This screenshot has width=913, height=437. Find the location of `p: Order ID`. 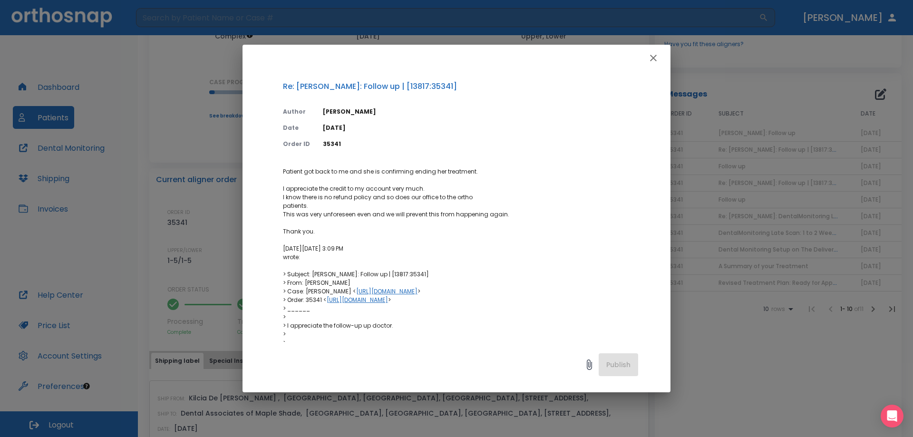

p: Order ID is located at coordinates (297, 144).